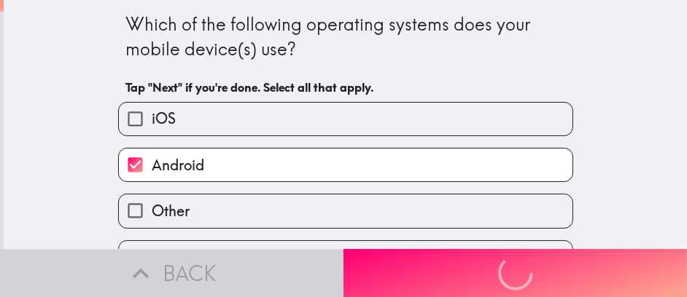 The width and height of the screenshot is (687, 297). What do you see at coordinates (346, 165) in the screenshot?
I see `button: Android` at bounding box center [346, 165].